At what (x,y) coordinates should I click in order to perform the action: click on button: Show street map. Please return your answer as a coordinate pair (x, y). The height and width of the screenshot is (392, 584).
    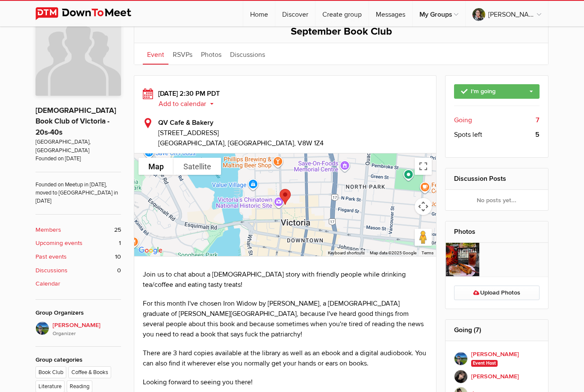
    Looking at the image, I should click on (156, 166).